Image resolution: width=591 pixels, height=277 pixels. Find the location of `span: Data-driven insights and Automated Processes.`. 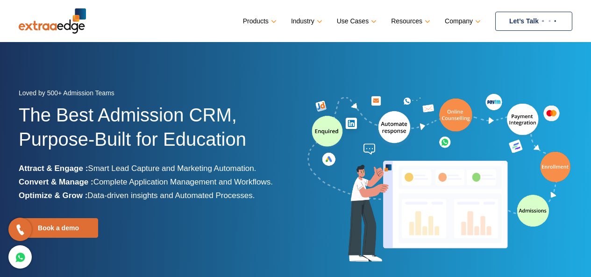

span: Data-driven insights and Automated Processes. is located at coordinates (171, 195).